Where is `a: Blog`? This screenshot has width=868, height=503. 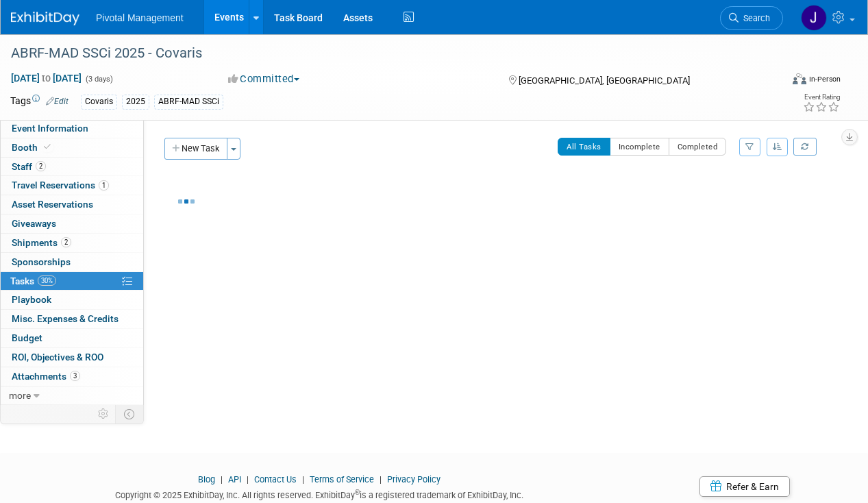 a: Blog is located at coordinates (206, 479).